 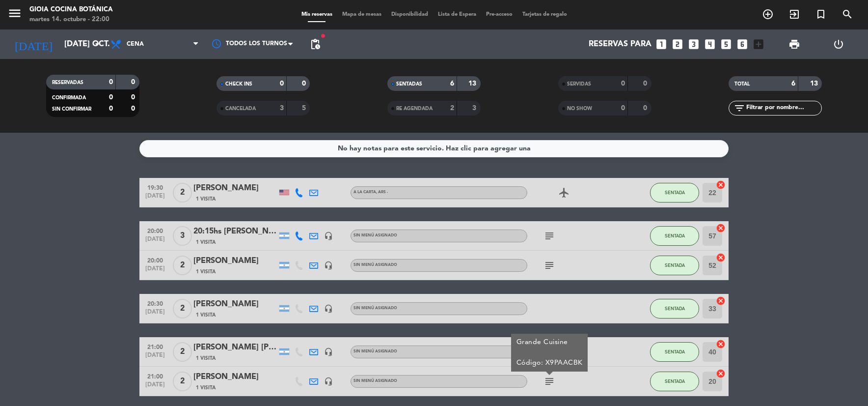 What do you see at coordinates (564, 192) in the screenshot?
I see `i: airplanemode_active` at bounding box center [564, 192].